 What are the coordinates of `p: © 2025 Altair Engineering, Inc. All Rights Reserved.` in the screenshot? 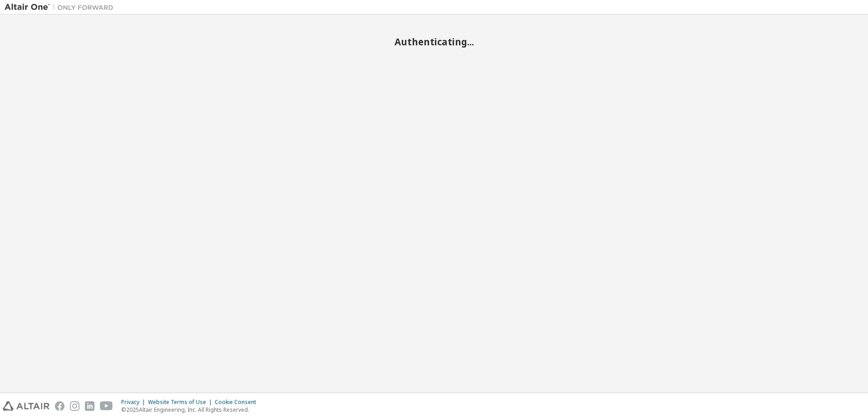 It's located at (191, 410).